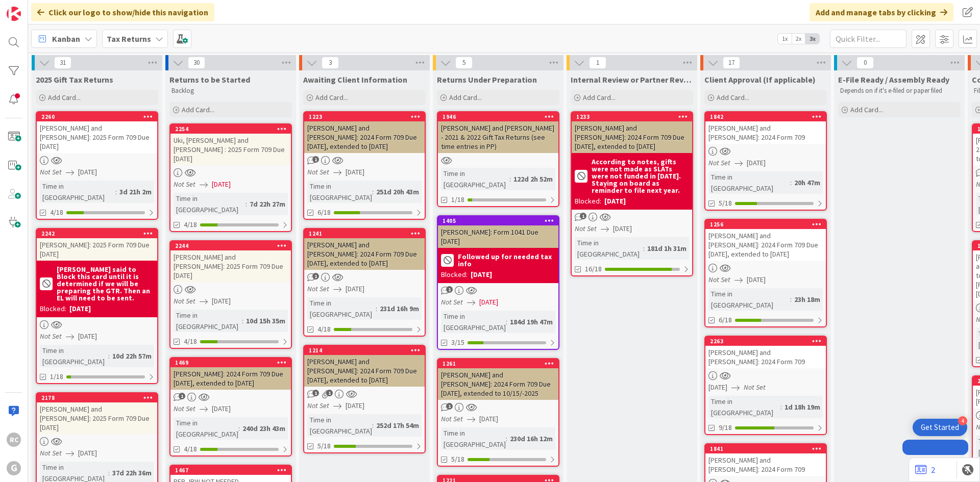  What do you see at coordinates (732, 63) in the screenshot?
I see `span: 17` at bounding box center [732, 63].